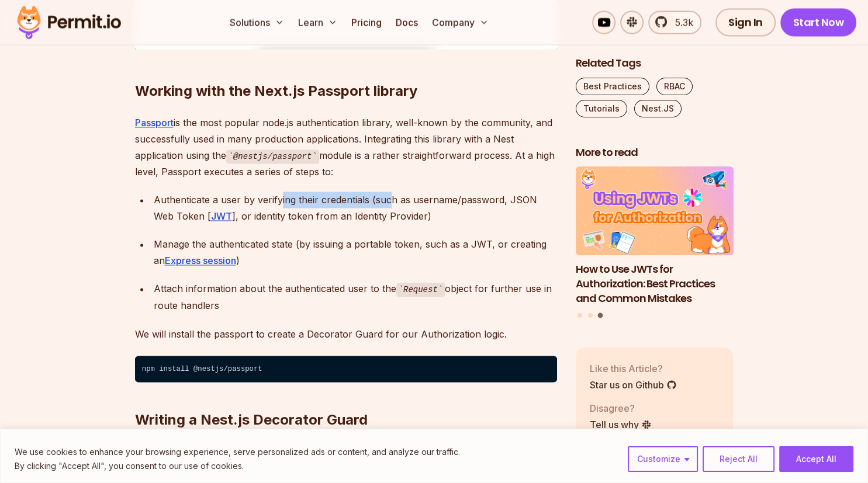 The height and width of the screenshot is (483, 868). What do you see at coordinates (816, 459) in the screenshot?
I see `button: Accept All` at bounding box center [816, 459].